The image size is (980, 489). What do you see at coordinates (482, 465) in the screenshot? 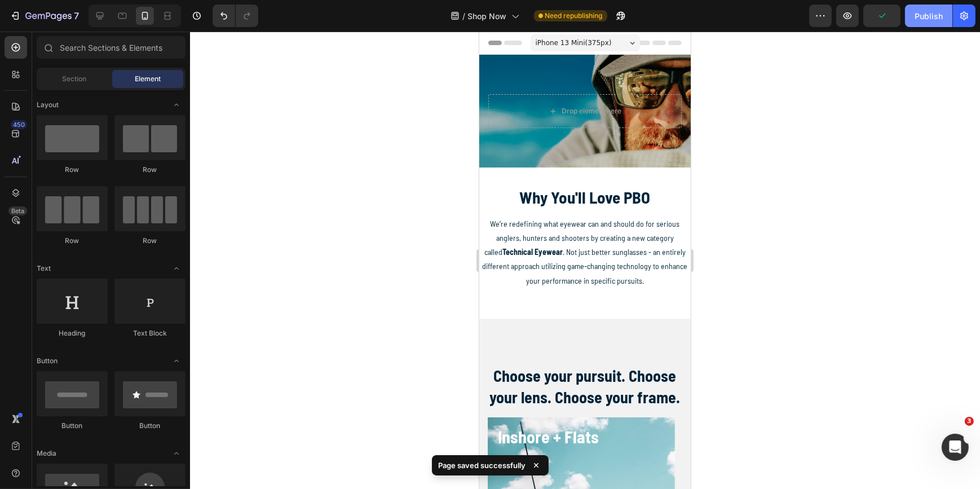
I see `p: Page saved successfully` at bounding box center [482, 465].